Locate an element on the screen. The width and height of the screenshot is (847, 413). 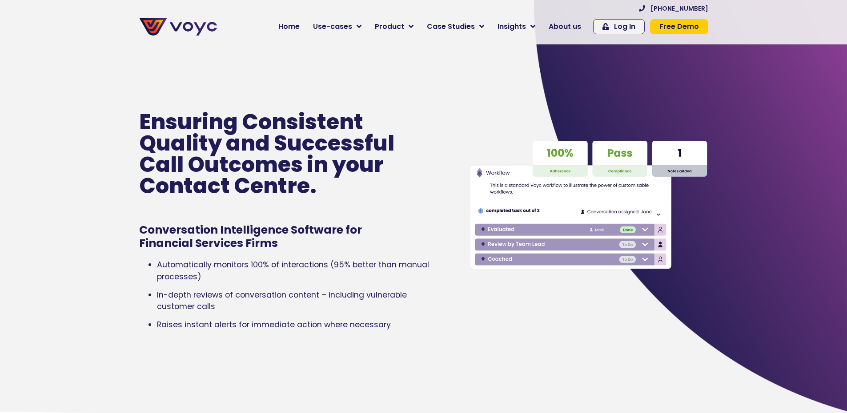
a: About us is located at coordinates (565, 27).